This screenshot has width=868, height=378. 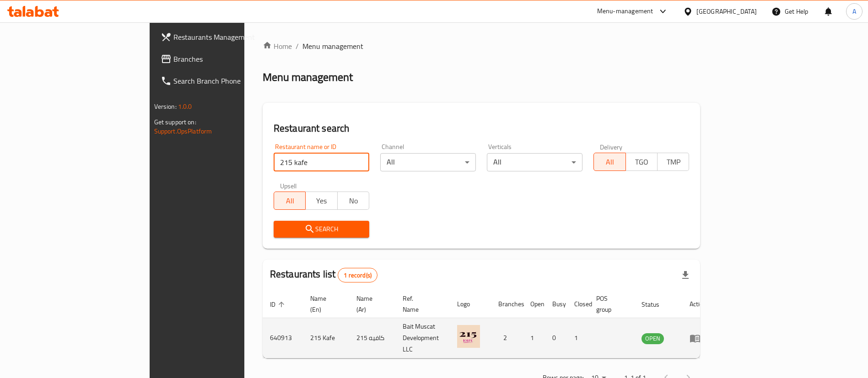 I want to click on span: Status, so click(x=656, y=304).